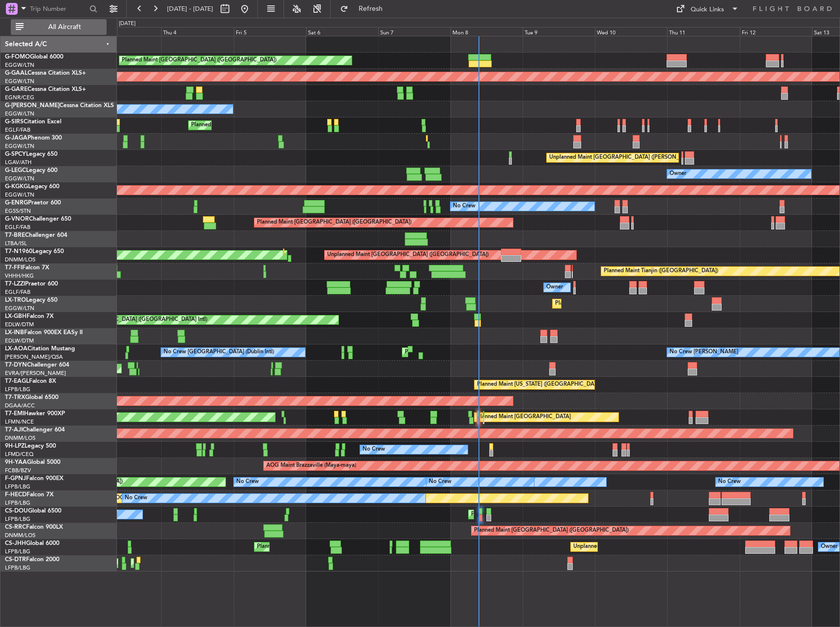  Describe the element at coordinates (46, 73) in the screenshot. I see `a: G-GAALCessna Citation XLS+` at that location.